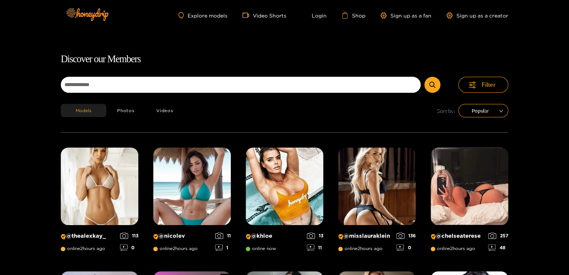 The image size is (569, 275). What do you see at coordinates (499, 236) in the screenshot?
I see `div: 257` at bounding box center [499, 236].